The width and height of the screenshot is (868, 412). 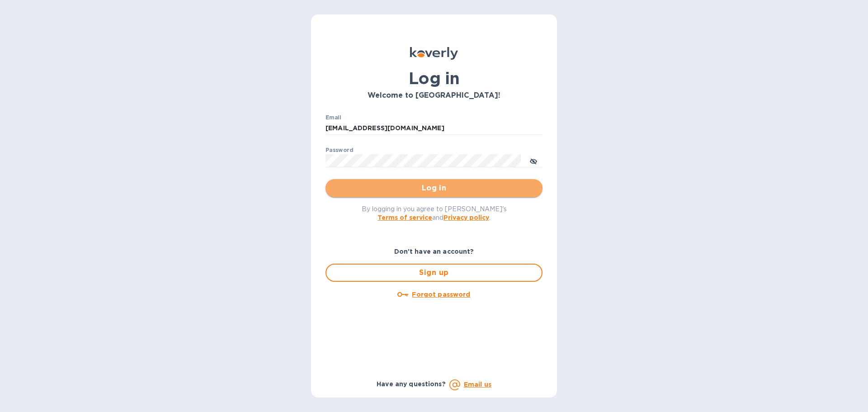 What do you see at coordinates (434, 273) in the screenshot?
I see `button: Sign up` at bounding box center [434, 273].